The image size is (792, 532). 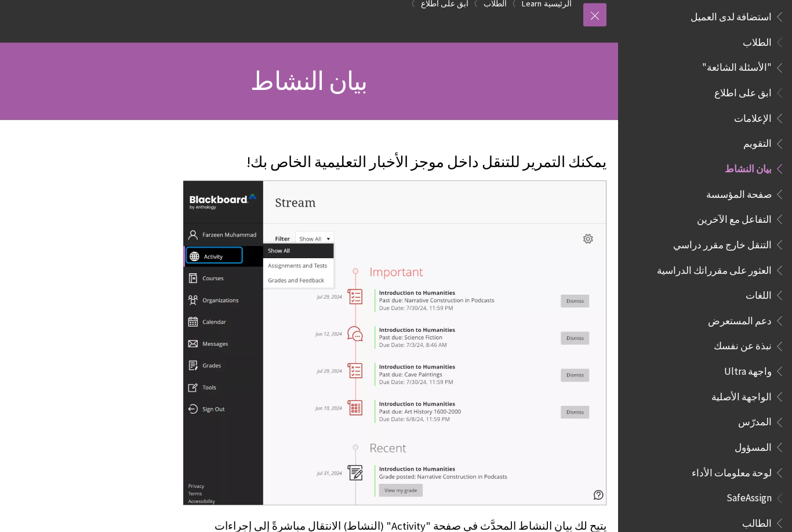 What do you see at coordinates (395, 343) in the screenshot?
I see `img: Stream on the activity page, showing Important items in red and Recent in black.` at bounding box center [395, 343].